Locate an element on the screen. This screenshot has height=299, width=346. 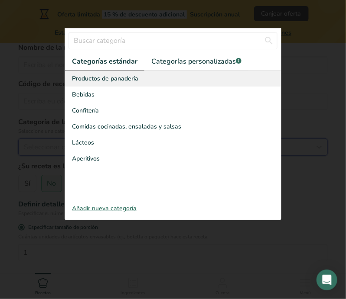
span: Comidas cocinadas, ensaladas y salsas is located at coordinates (126, 126).